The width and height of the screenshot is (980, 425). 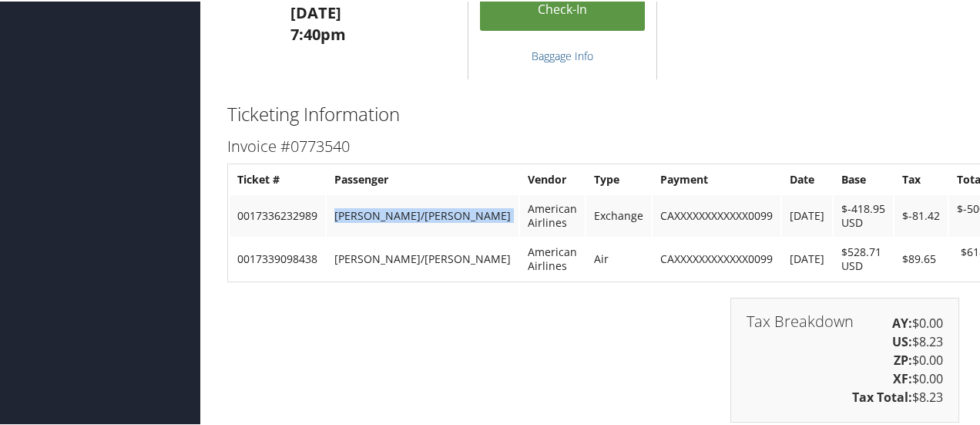 I want to click on th: Passenger, so click(x=422, y=178).